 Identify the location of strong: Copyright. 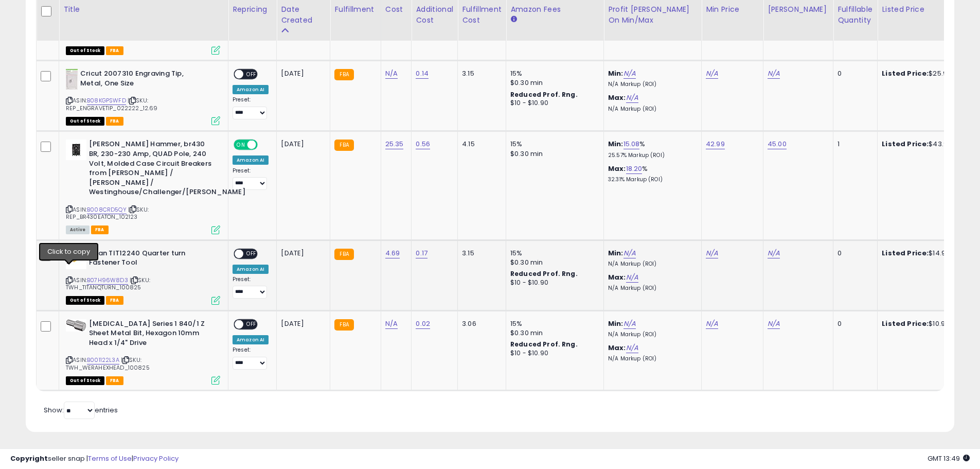
(29, 458).